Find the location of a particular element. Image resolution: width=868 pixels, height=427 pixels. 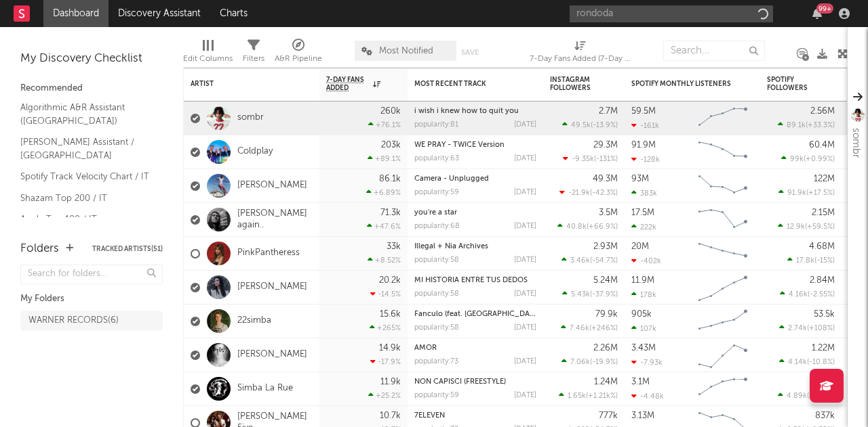

div: Spotify Followers is located at coordinates (790, 84).